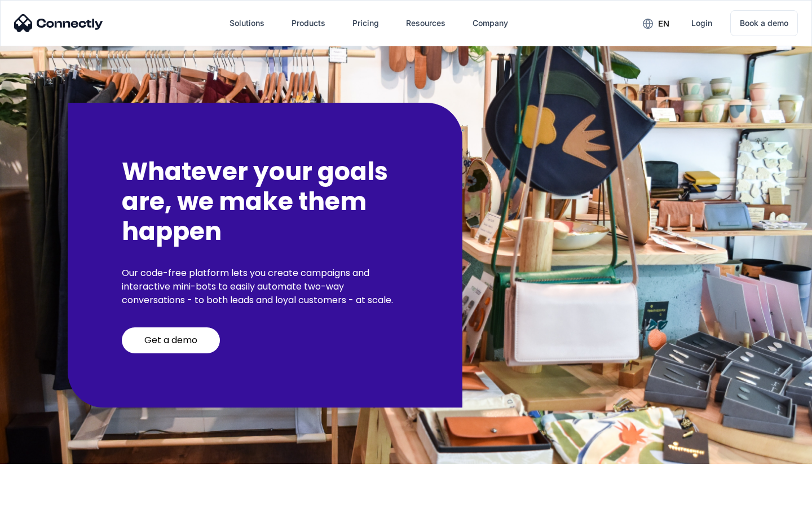 This screenshot has width=812, height=508. I want to click on div: Products, so click(308, 23).